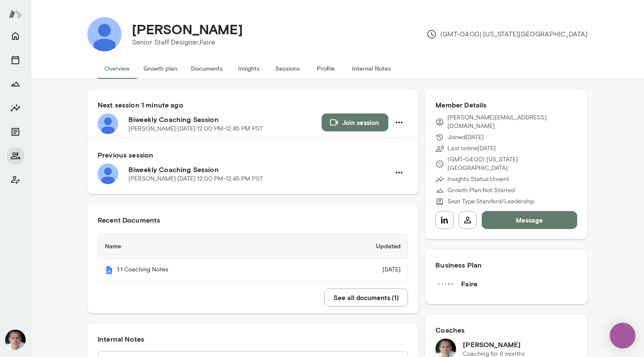  I want to click on th: 1:1 Coaching Notes, so click(201, 270).